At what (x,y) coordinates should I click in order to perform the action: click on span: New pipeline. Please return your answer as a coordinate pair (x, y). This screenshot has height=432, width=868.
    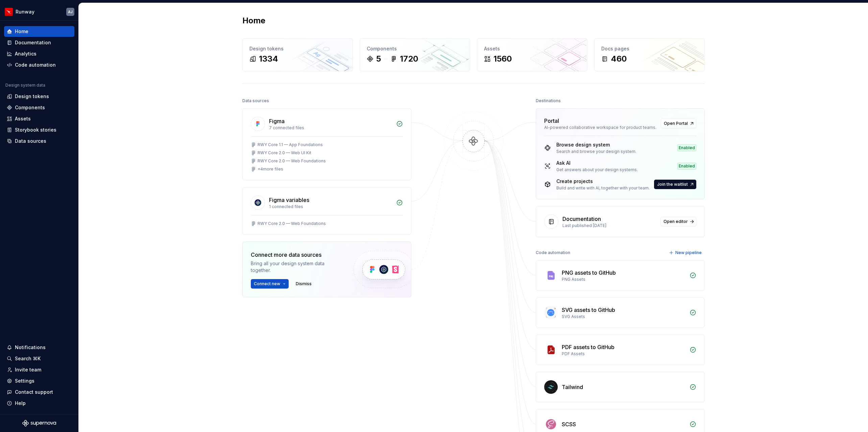
    Looking at the image, I should click on (688, 253).